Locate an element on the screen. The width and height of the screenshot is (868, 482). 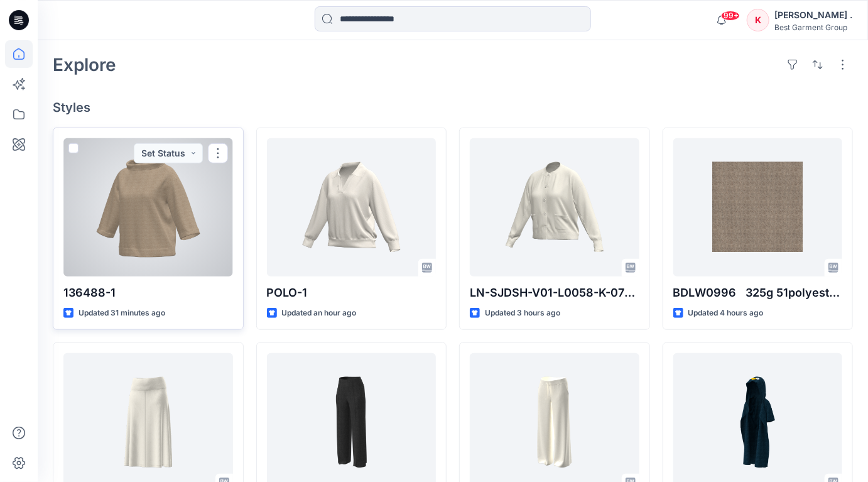
p: Updated an hour ago is located at coordinates (319, 313).